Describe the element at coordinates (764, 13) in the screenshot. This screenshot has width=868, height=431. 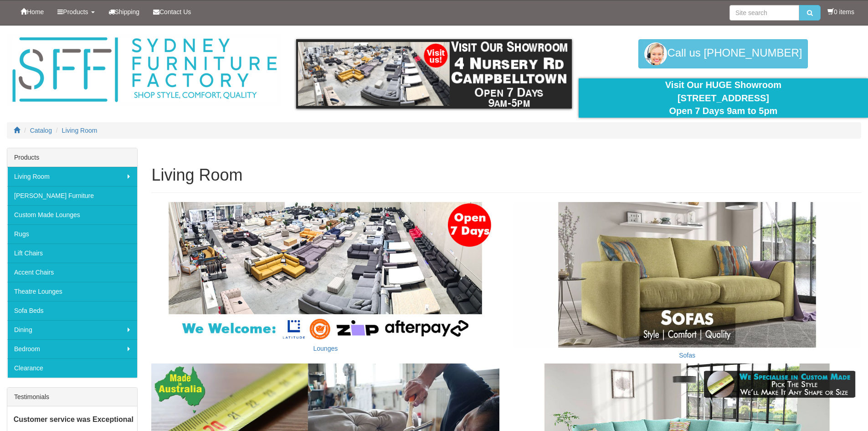
I see `input: Site search` at that location.